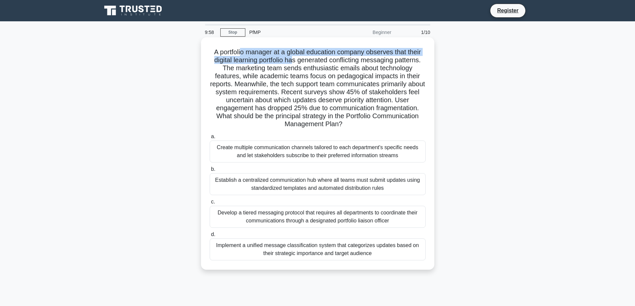 The height and width of the screenshot is (306, 635). I want to click on div: Develop a tiered messaging protocol that requires all departments to coordinate their communicati..., so click(318, 217).